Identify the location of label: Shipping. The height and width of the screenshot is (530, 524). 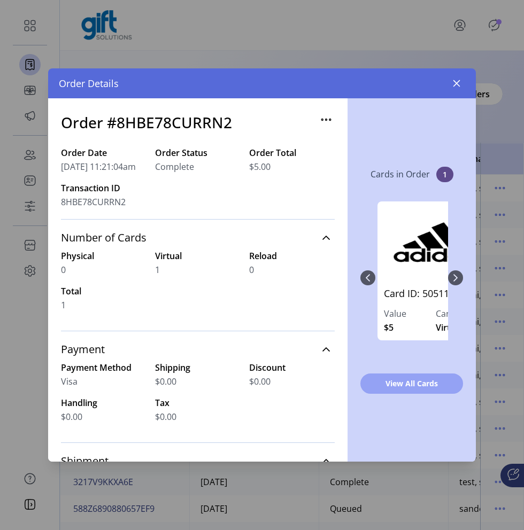
(198, 368).